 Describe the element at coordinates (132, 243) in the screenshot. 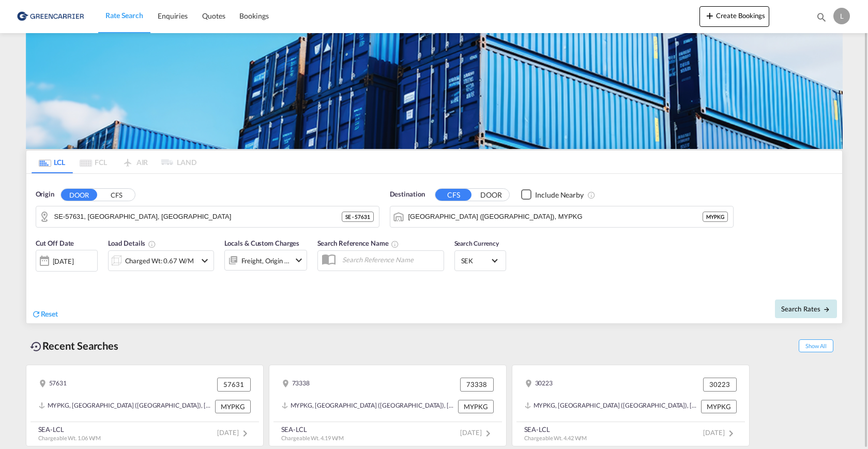

I see `span: Load Details` at that location.